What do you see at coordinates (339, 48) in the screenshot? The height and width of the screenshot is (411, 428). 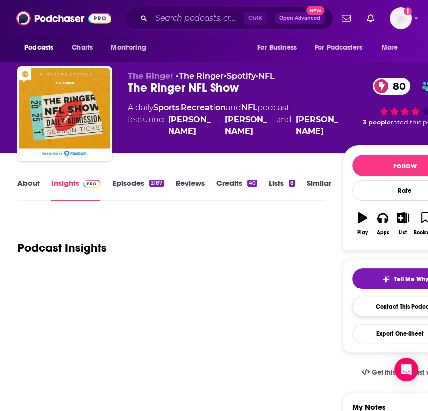 I see `span: For Podcasters` at bounding box center [339, 48].